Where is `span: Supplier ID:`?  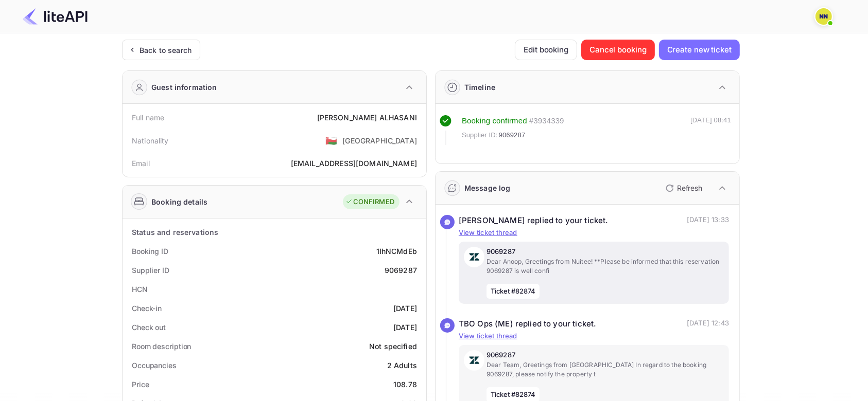 span: Supplier ID: is located at coordinates (480, 135).